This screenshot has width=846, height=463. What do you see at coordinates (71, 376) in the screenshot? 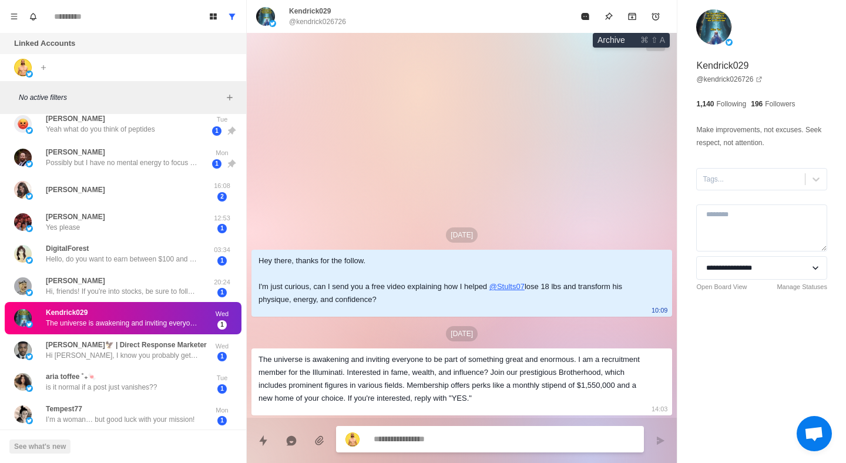
I see `p: aria toffee ˚₊🍬` at bounding box center [71, 376].